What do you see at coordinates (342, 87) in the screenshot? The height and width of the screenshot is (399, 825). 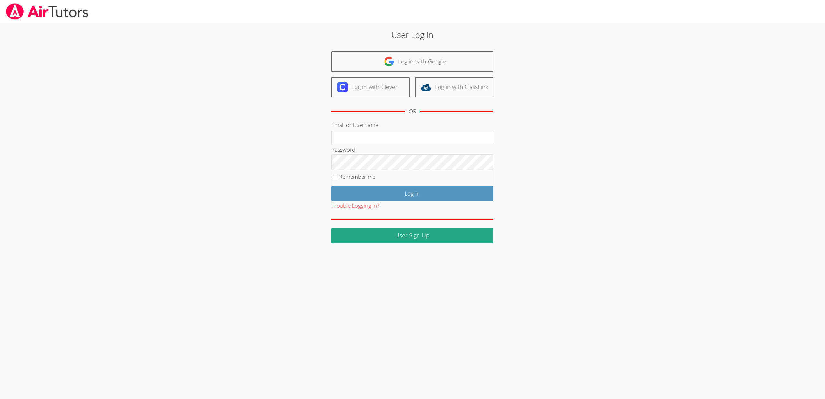 I see `img: clever-logo-6eab21bc6e7a338710f1a6ff85c0baf02591cd810cc4098c63d3a4b26e2feb20.svg` at bounding box center [342, 87].